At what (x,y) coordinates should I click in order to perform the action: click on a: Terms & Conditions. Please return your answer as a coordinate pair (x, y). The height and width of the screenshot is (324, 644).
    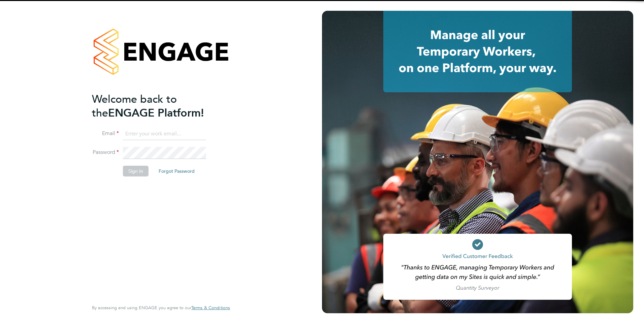
    Looking at the image, I should click on (211, 308).